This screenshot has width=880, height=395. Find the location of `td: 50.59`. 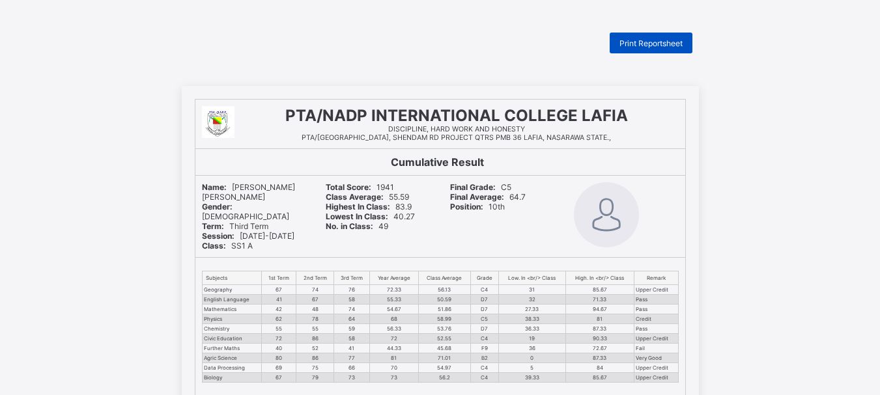

td: 50.59 is located at coordinates (444, 300).